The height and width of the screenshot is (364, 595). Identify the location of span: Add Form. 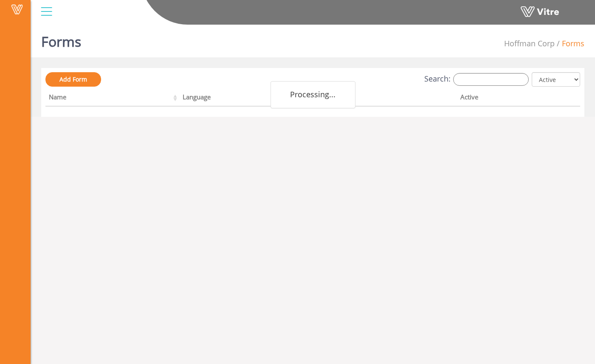
(73, 79).